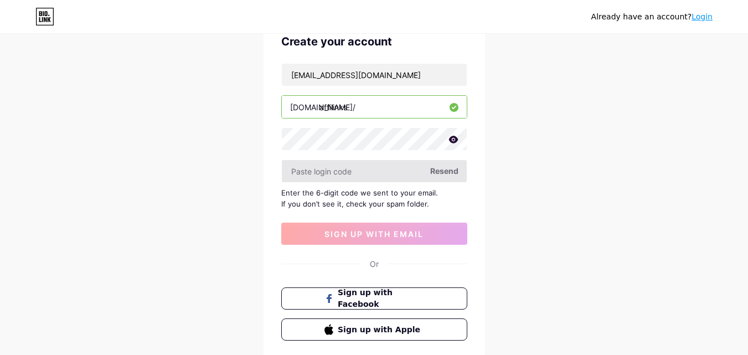  I want to click on div: Create your account, so click(374, 42).